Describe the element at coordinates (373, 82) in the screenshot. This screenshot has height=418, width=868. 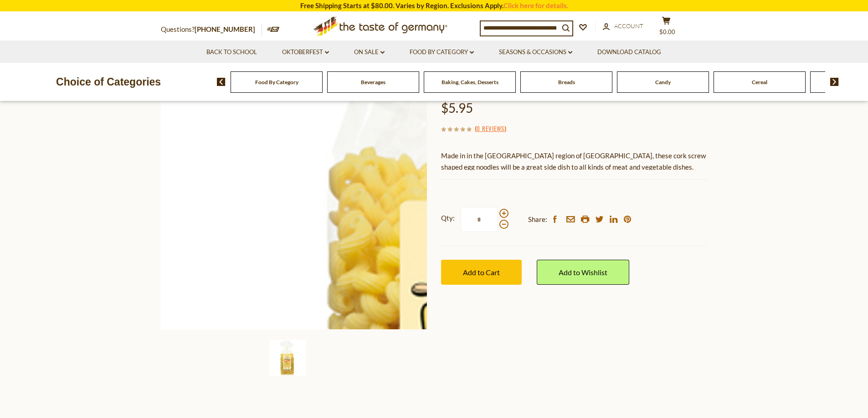
I see `a: Beverages` at that location.